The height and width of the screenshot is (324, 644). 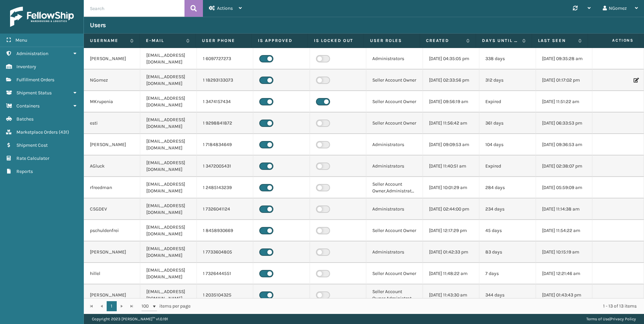 What do you see at coordinates (636, 80) in the screenshot?
I see `i: Edit` at bounding box center [636, 80].